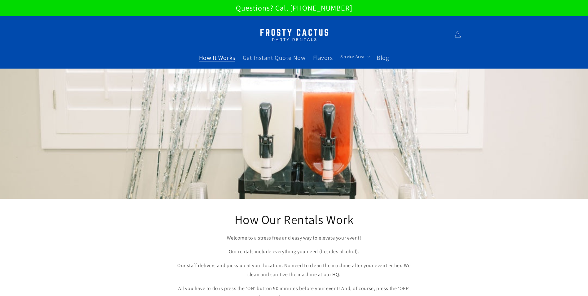 This screenshot has width=588, height=296. Describe the element at coordinates (383, 58) in the screenshot. I see `span: Blog` at that location.